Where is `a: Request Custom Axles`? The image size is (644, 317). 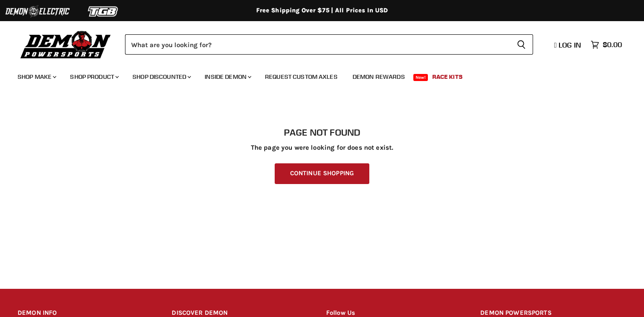
a: Request Custom Axles is located at coordinates (301, 76).